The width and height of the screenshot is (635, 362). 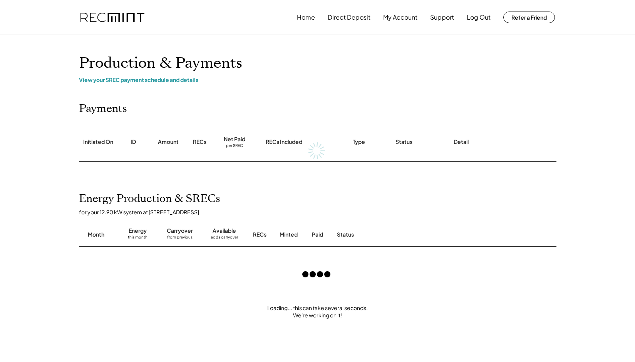 What do you see at coordinates (478, 17) in the screenshot?
I see `button: Log Out` at bounding box center [478, 17].